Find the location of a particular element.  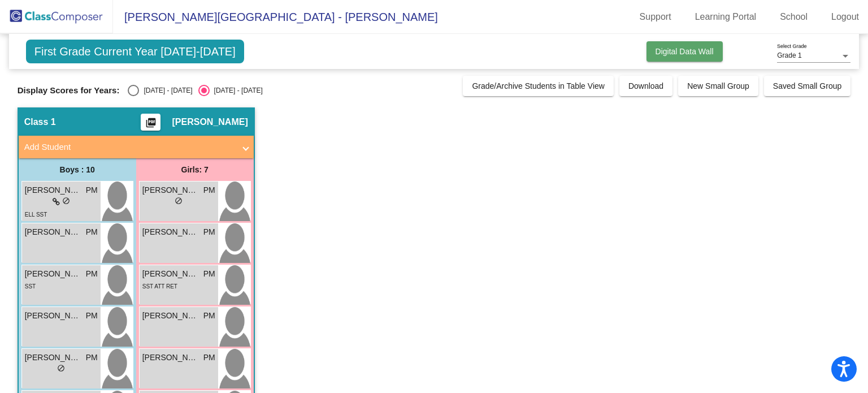

button: Grade/Archive Students in Table View is located at coordinates (538, 86).